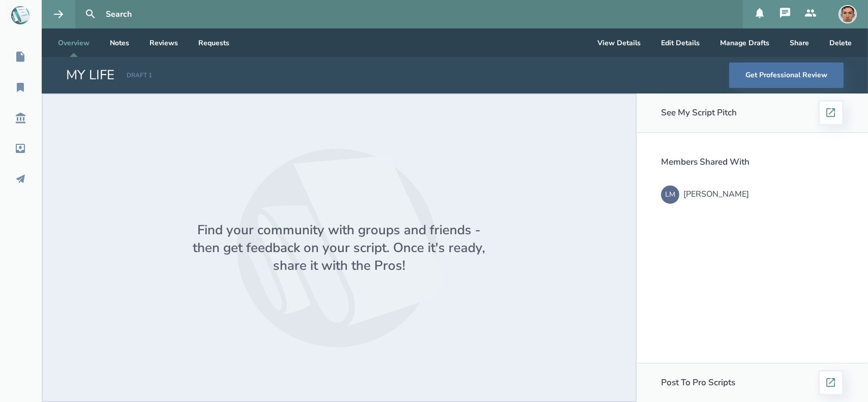 This screenshot has height=402, width=868. Describe the element at coordinates (698, 113) in the screenshot. I see `h3: See My Script Pitch` at that location.